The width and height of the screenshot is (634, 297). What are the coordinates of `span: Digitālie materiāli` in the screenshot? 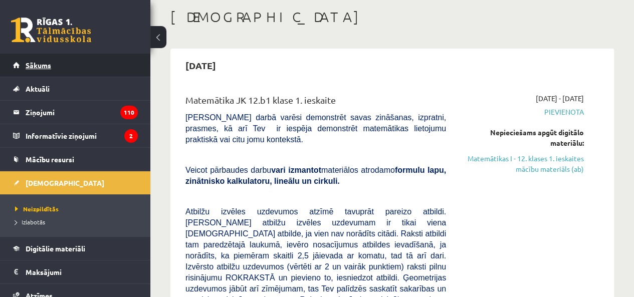 It's located at (55, 248).